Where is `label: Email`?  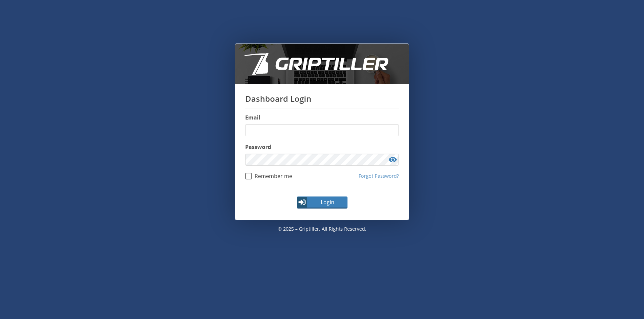 label: Email is located at coordinates (322, 118).